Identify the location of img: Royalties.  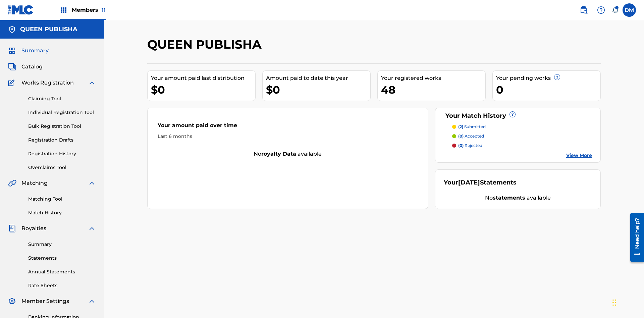
(12, 228).